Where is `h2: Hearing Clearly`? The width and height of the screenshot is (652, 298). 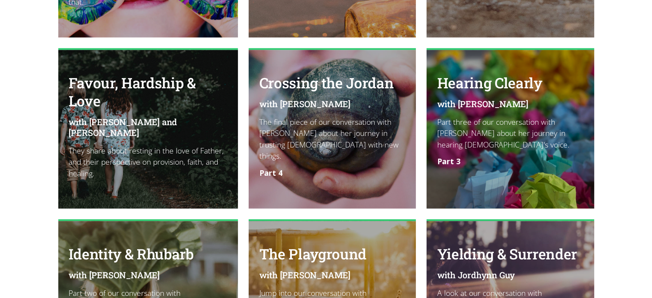
h2: Hearing Clearly is located at coordinates (489, 83).